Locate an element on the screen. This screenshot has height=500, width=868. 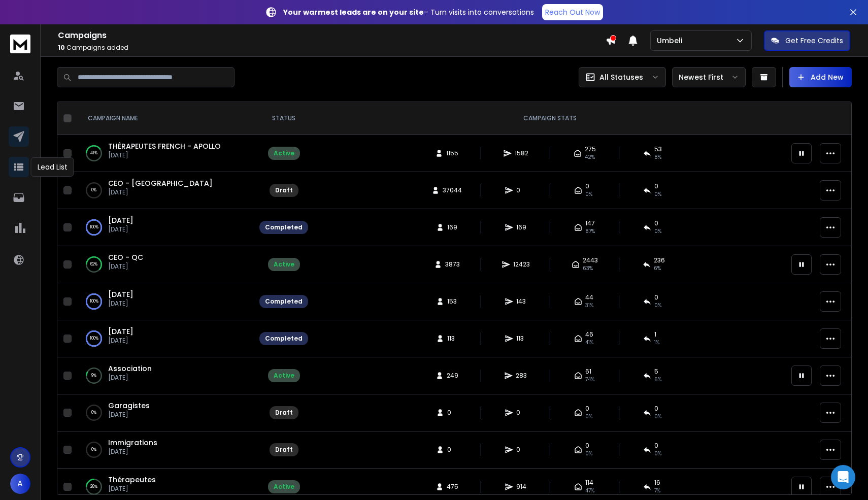
span: 1 % is located at coordinates (657, 343).